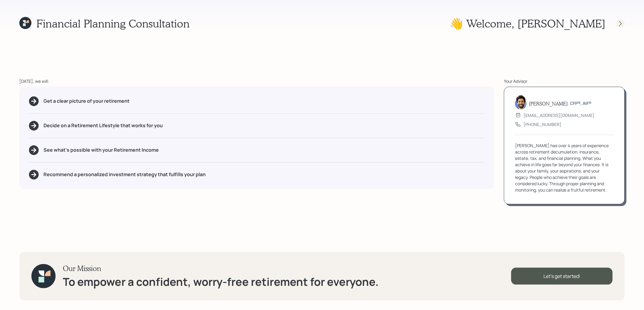 This screenshot has height=310, width=644. I want to click on h5: Decide on a Retirement Lifestyle that works for you, so click(103, 125).